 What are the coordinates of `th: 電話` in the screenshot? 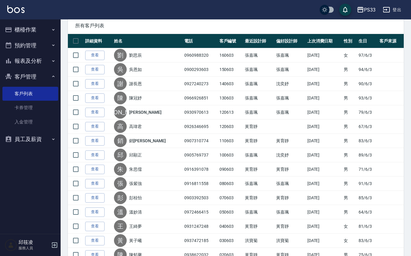 It's located at (200, 41).